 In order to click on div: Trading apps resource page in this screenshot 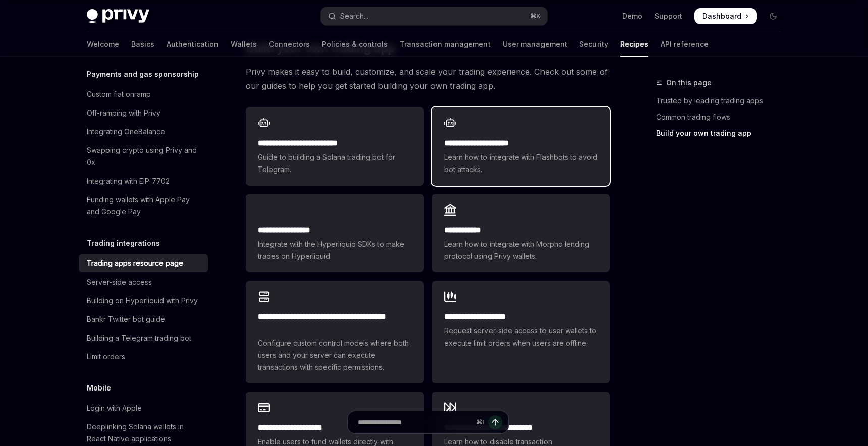, I will do `click(135, 263)`.